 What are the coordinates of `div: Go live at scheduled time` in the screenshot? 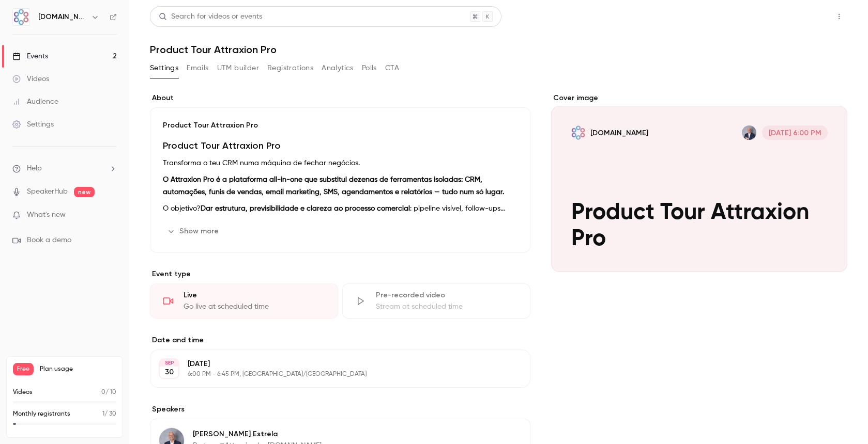 It's located at (255, 307).